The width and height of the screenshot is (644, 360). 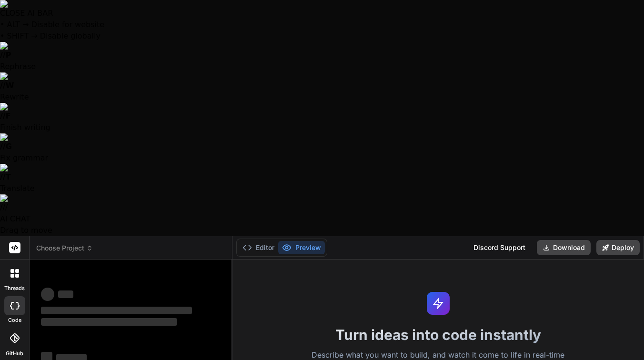 I want to click on button: Download, so click(x=563, y=247).